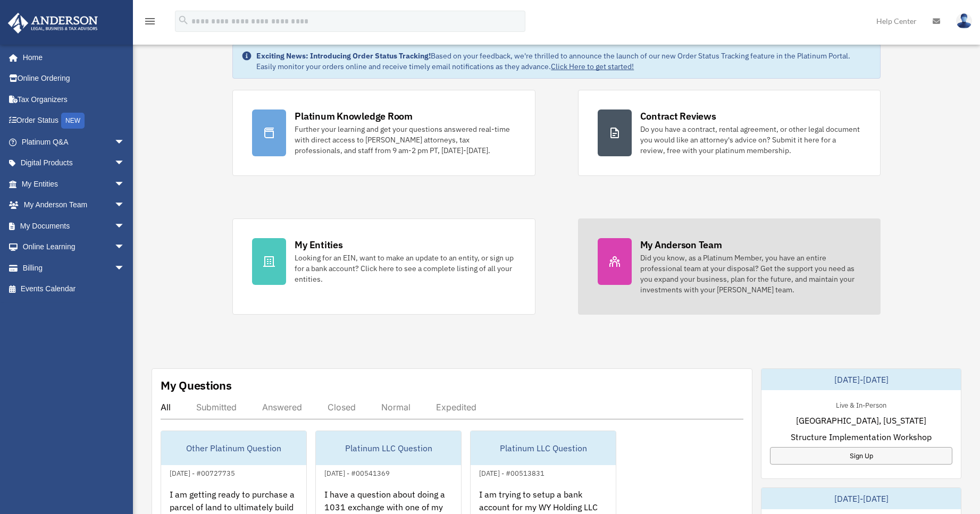 The width and height of the screenshot is (980, 514). I want to click on span: Structure Implementation Workshop, so click(861, 437).